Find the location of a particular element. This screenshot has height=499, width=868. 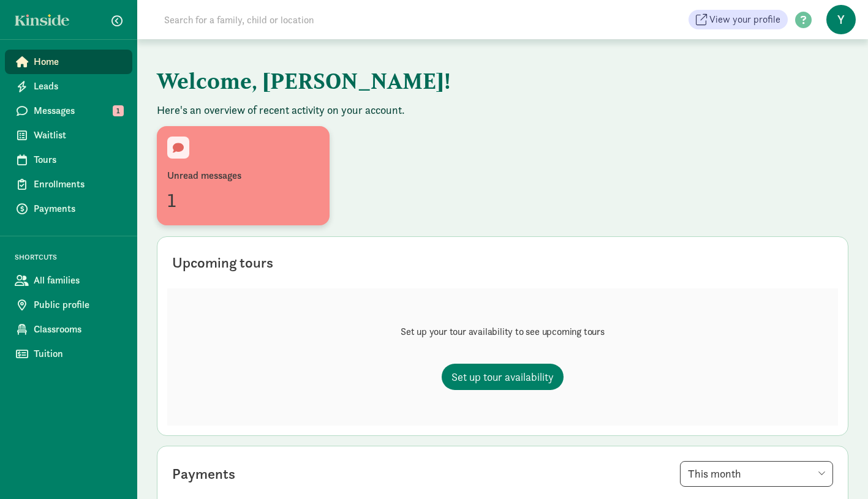

span: Public profile is located at coordinates (78, 305).